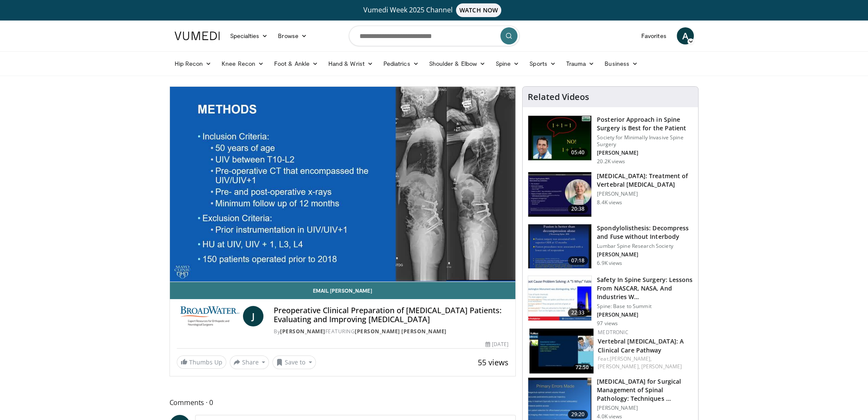 This screenshot has width=868, height=420. I want to click on div: By FEATURING, so click(391, 332).